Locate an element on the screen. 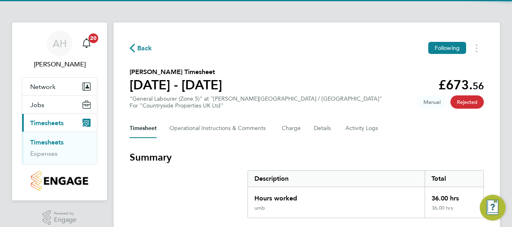  button: Engage Resource Center is located at coordinates (492, 208).